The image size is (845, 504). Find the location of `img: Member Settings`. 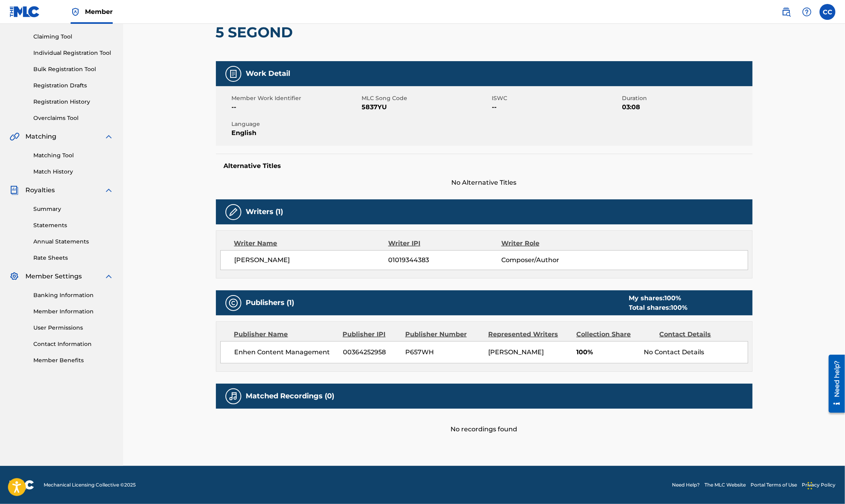

img: Member Settings is located at coordinates (14, 276).